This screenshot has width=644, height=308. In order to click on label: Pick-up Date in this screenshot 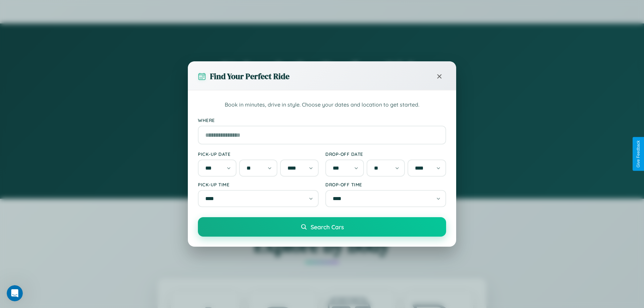, I will do `click(258, 154)`.